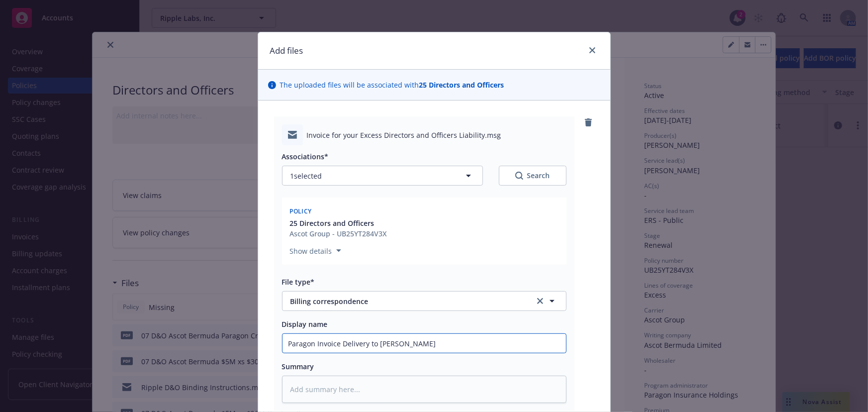 The height and width of the screenshot is (412, 868). I want to click on button: Billing correspondenceclear selection, so click(424, 301).